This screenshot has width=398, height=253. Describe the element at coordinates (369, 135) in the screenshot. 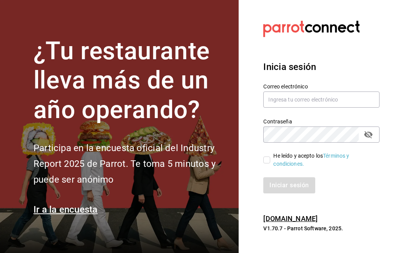

I see `button: passwordField` at that location.